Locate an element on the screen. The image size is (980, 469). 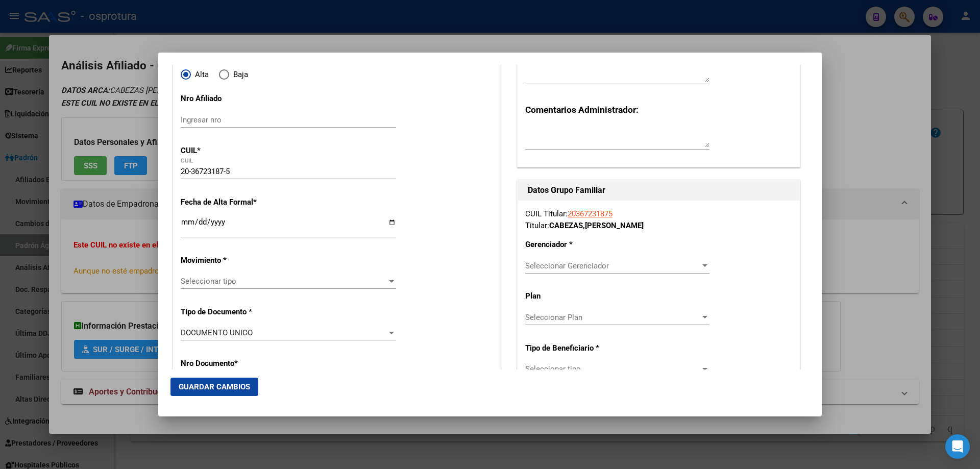
div: Open Intercom Messenger is located at coordinates (958, 447).